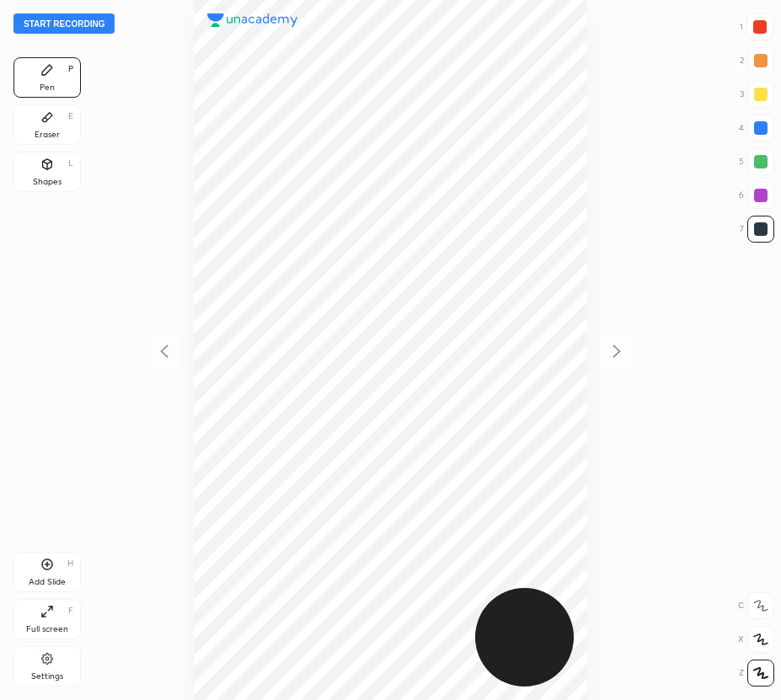 This screenshot has width=781, height=700. What do you see at coordinates (70, 164) in the screenshot?
I see `div: L` at bounding box center [70, 164].